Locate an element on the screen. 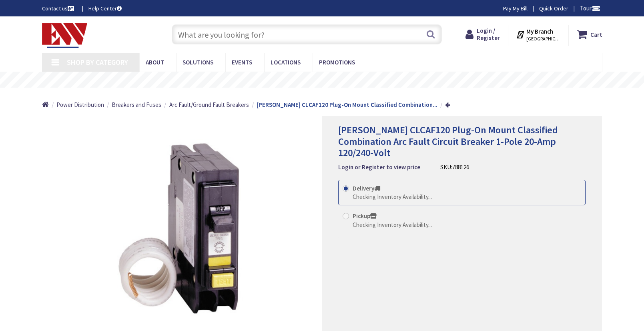  span: About is located at coordinates (155, 62).